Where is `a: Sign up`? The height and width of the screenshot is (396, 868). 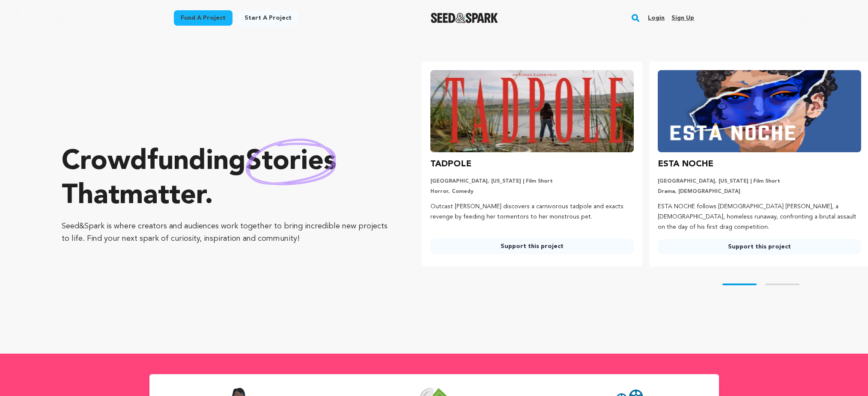 a: Sign up is located at coordinates (683, 18).